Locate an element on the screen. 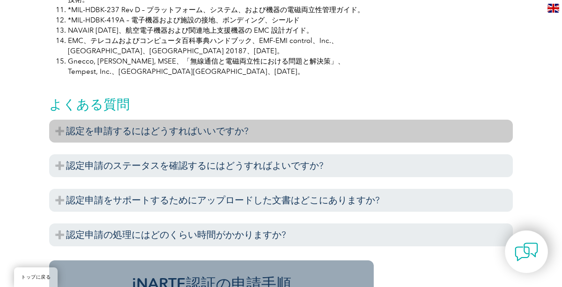  font: *MIL-HDBK-237 Rev D – プラットフォーム、システム、および機器の電磁両立性管理ガイド。 is located at coordinates (216, 10).